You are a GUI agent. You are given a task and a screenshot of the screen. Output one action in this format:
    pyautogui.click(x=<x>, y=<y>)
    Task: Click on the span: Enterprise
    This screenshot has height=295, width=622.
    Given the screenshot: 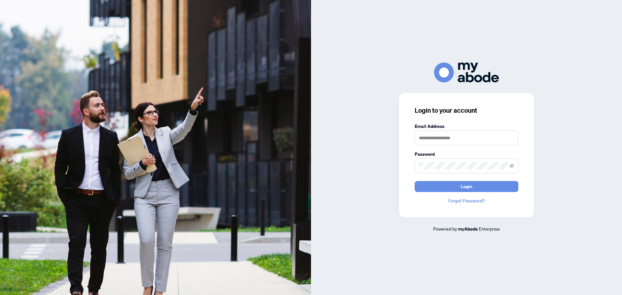 What is the action you would take?
    pyautogui.click(x=489, y=229)
    